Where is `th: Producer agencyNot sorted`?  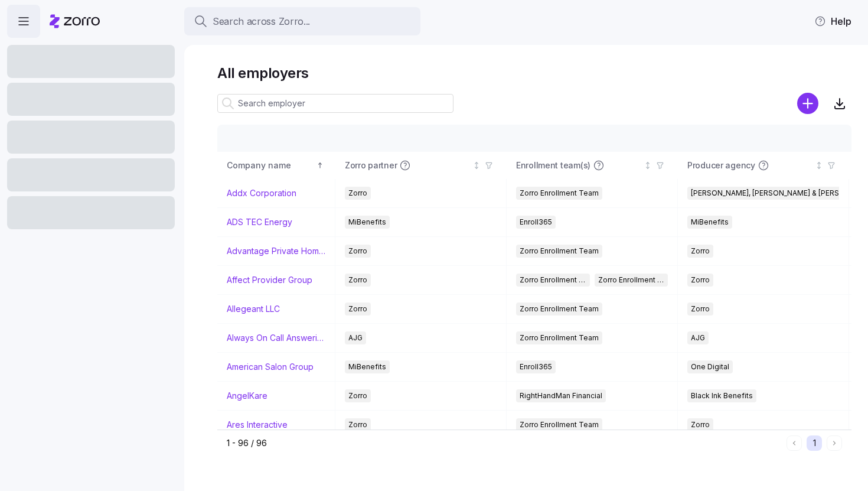
th: Producer agencyNot sorted is located at coordinates (763, 165).